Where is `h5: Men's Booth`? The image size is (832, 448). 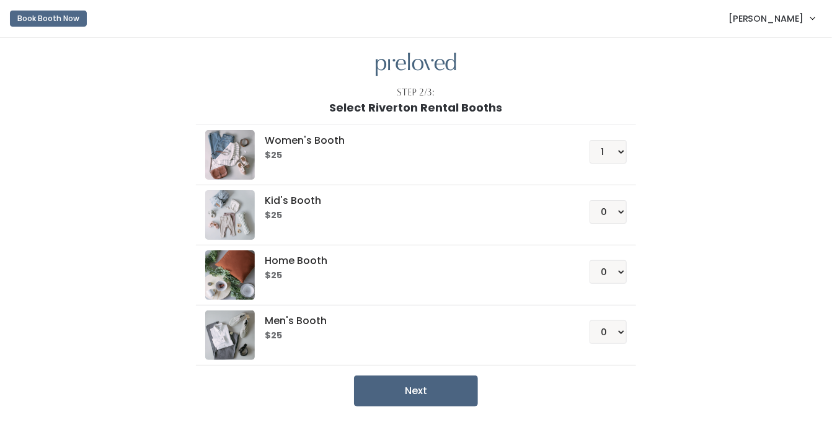 h5: Men's Booth is located at coordinates (412, 321).